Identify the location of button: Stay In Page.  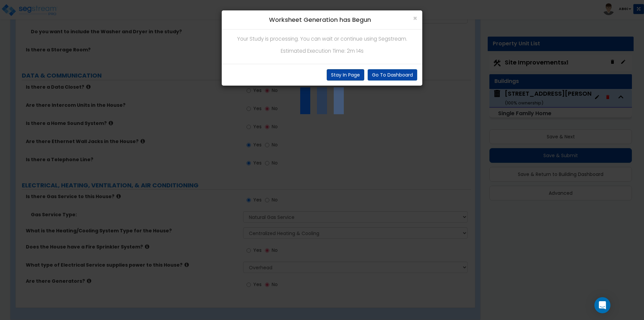
(345, 75).